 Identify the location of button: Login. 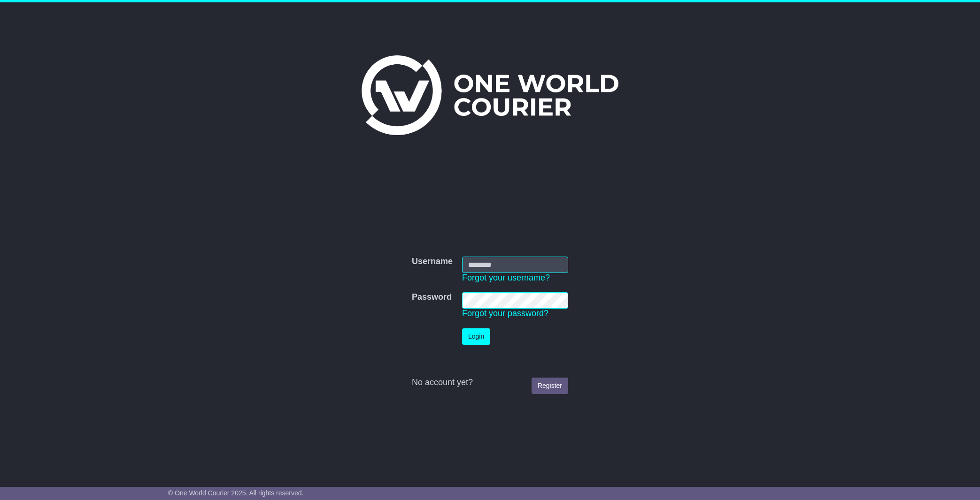
(476, 336).